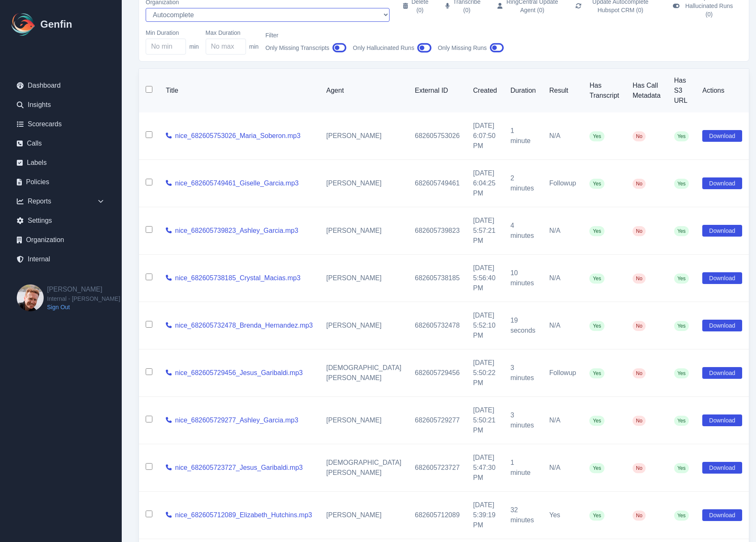  What do you see at coordinates (84, 307) in the screenshot?
I see `a: Sign Out` at bounding box center [84, 307].